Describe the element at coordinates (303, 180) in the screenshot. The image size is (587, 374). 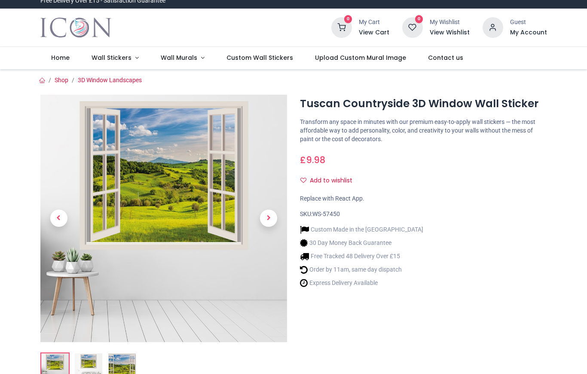
I see `i: Add to wishlist` at that location.